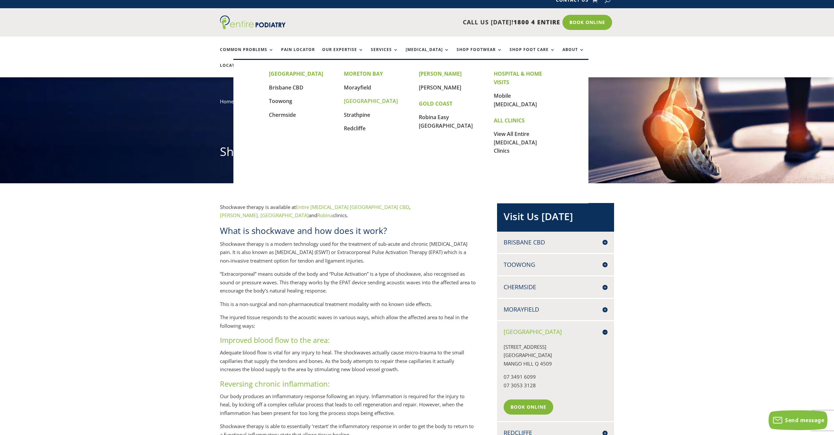 The image size is (834, 435). I want to click on h1: Shockwave Therapy, so click(417, 153).